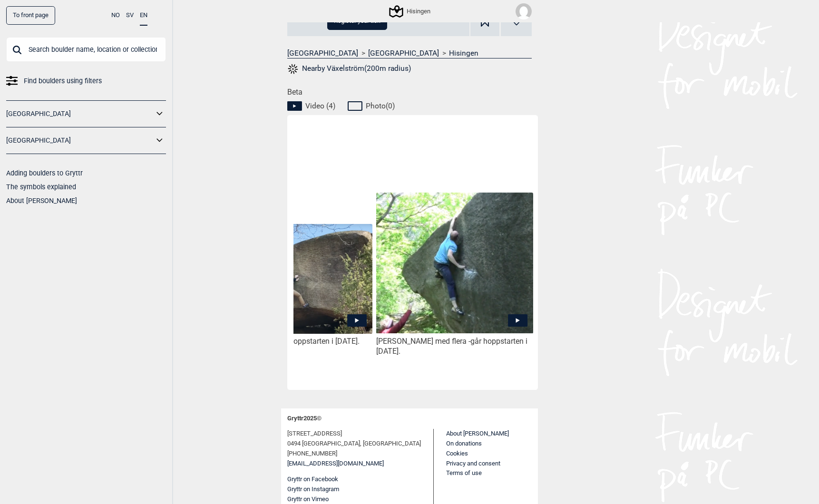  I want to click on img: Fabricio Gatica pa Vaxelstrom, so click(294, 279).